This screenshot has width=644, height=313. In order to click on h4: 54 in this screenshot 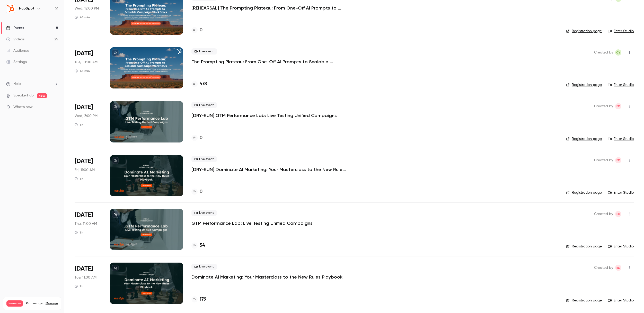, I will do `click(202, 245)`.